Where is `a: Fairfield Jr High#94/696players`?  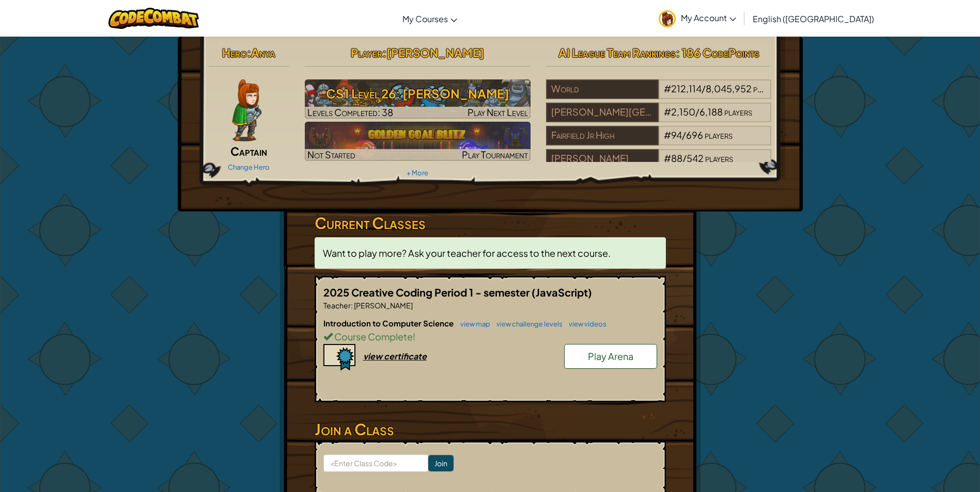
a: Fairfield Jr High#94/696players is located at coordinates (658, 142).